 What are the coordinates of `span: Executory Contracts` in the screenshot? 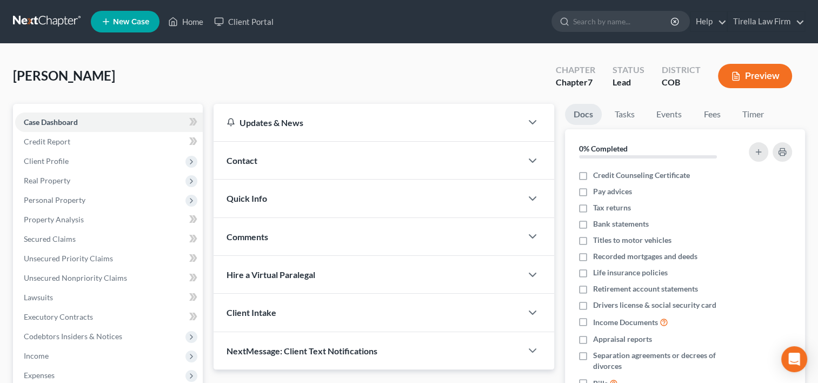 It's located at (58, 316).